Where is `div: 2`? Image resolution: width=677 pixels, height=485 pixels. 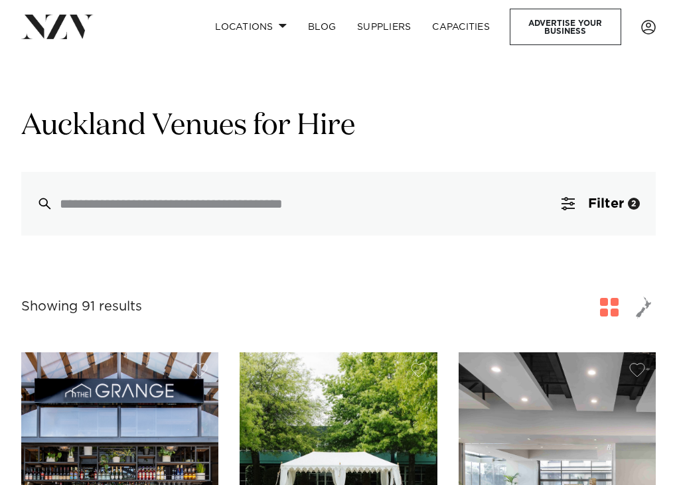
div: 2 is located at coordinates (634, 204).